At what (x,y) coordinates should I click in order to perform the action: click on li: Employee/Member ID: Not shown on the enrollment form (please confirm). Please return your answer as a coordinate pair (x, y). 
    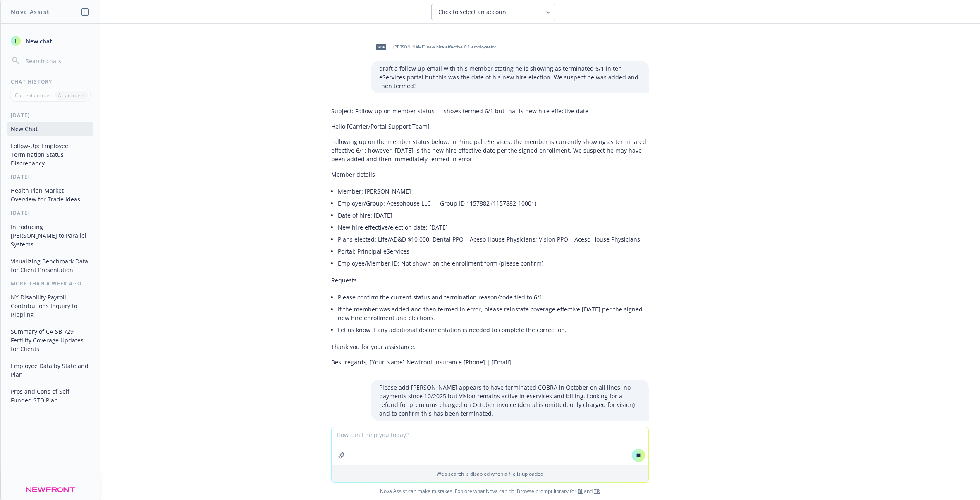
    Looking at the image, I should click on (493, 263).